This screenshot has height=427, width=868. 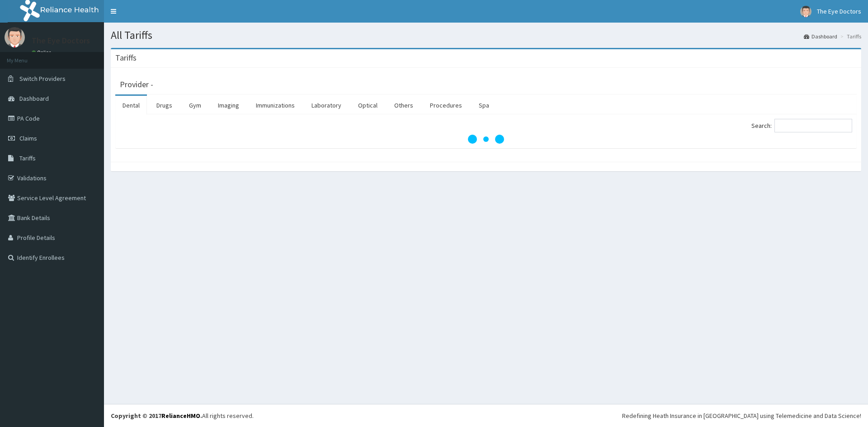 I want to click on a: Dashboard, so click(x=821, y=36).